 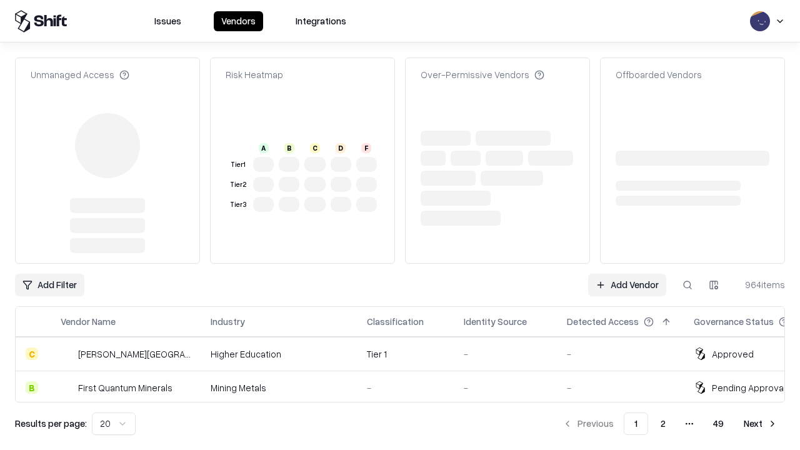 What do you see at coordinates (627, 285) in the screenshot?
I see `a: Add Vendor` at bounding box center [627, 285].